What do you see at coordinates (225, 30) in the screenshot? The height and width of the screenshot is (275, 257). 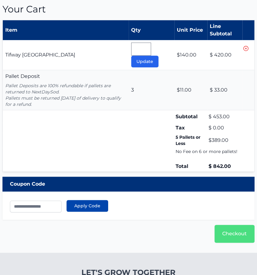 I see `th: Line Subtotal` at bounding box center [225, 30].